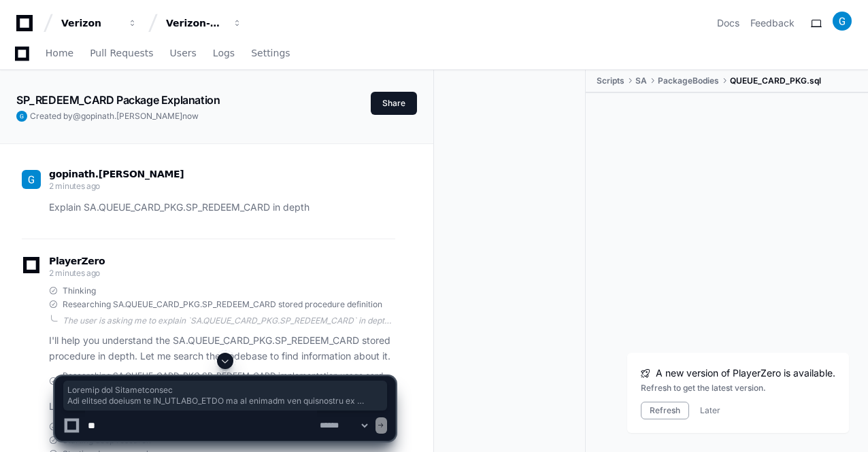 The image size is (868, 452). What do you see at coordinates (183, 53) in the screenshot?
I see `span: Users` at bounding box center [183, 53].